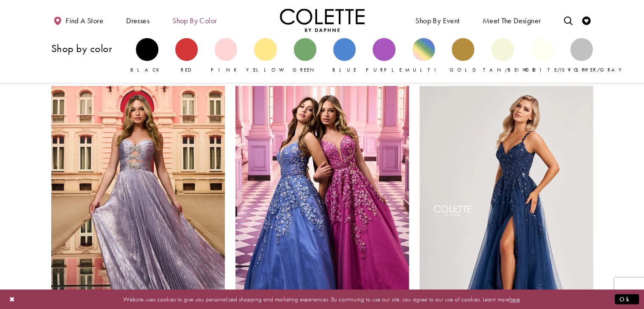 The height and width of the screenshot is (309, 644). I want to click on span: Multi, so click(424, 70).